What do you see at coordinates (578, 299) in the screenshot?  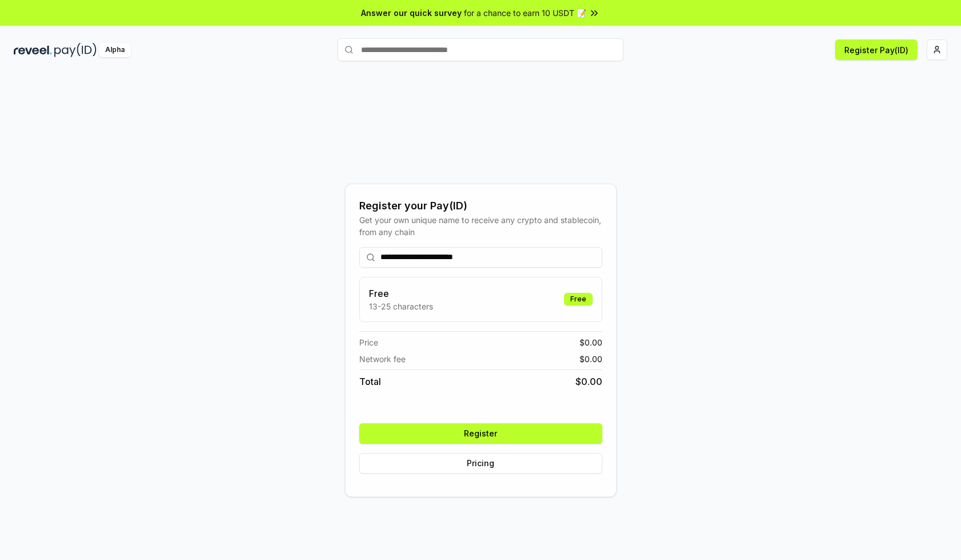 I see `div: Free` at bounding box center [578, 299].